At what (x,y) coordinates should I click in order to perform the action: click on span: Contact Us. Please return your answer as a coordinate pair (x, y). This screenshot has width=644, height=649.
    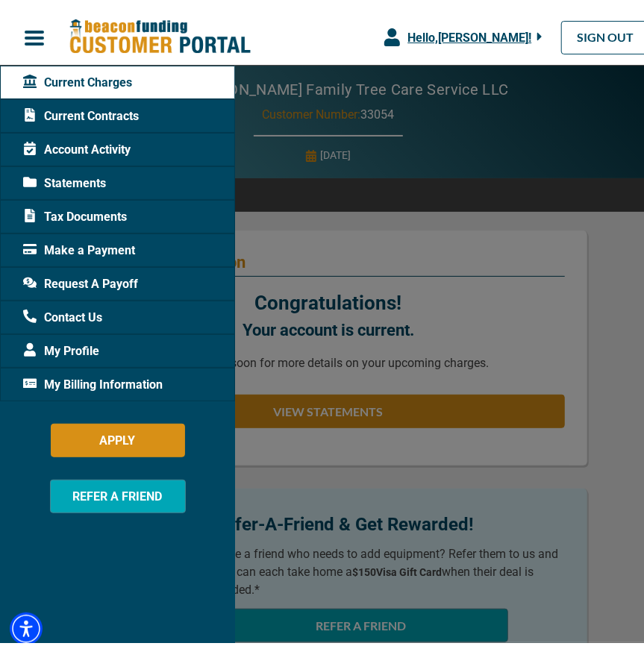
    Looking at the image, I should click on (63, 312).